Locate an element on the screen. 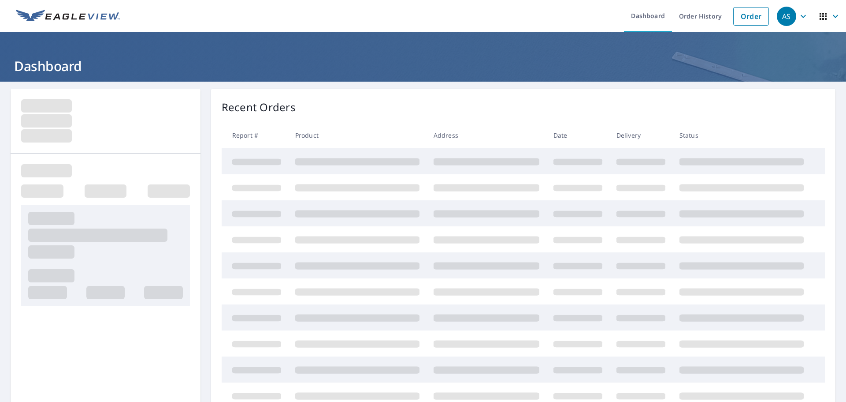 The width and height of the screenshot is (846, 402). th: Delivery is located at coordinates (641, 135).